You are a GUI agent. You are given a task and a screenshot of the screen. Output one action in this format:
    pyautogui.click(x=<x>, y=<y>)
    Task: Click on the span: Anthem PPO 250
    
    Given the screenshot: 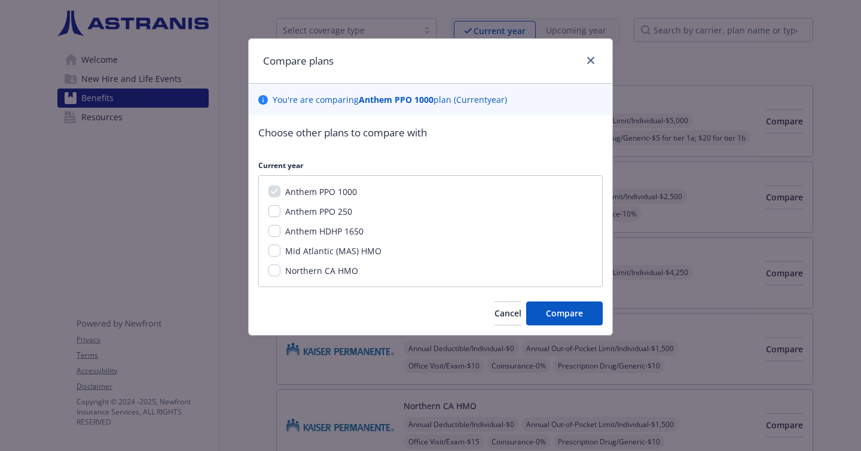 What is the action you would take?
    pyautogui.click(x=319, y=211)
    